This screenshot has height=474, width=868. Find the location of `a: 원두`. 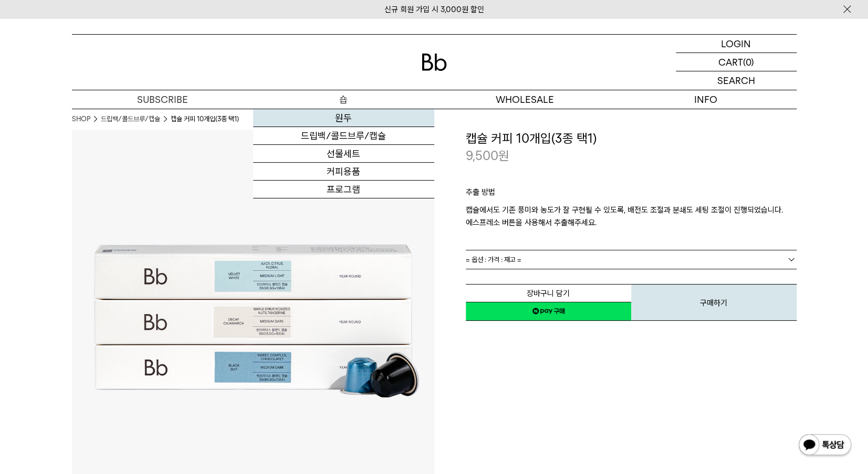

a: 원두 is located at coordinates (343, 118).